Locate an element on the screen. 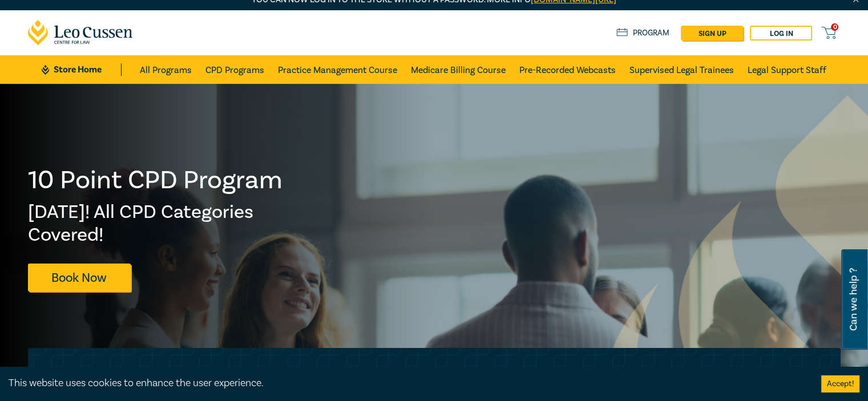 The width and height of the screenshot is (868, 401). a: sign up is located at coordinates (711, 33).